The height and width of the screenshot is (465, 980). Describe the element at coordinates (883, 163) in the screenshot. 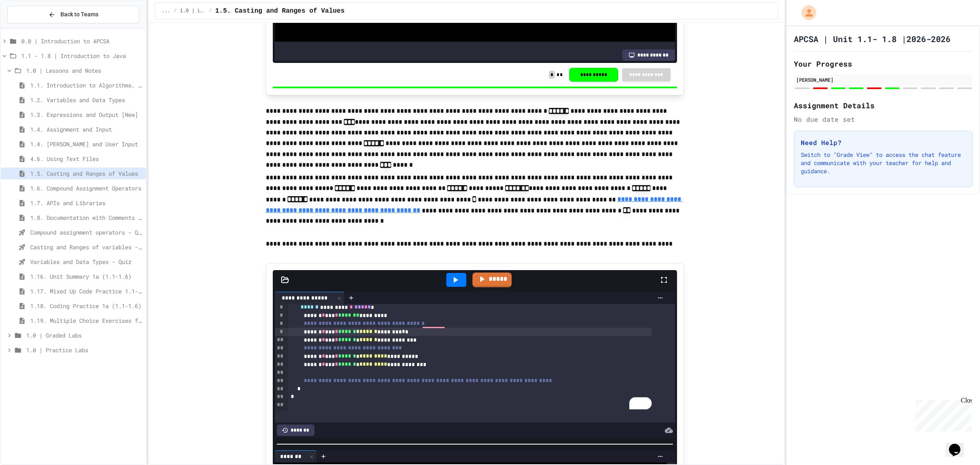

I see `p: Switch to "Grade View" to access the chat feature and communicate with your teacher for help and ...` at that location.